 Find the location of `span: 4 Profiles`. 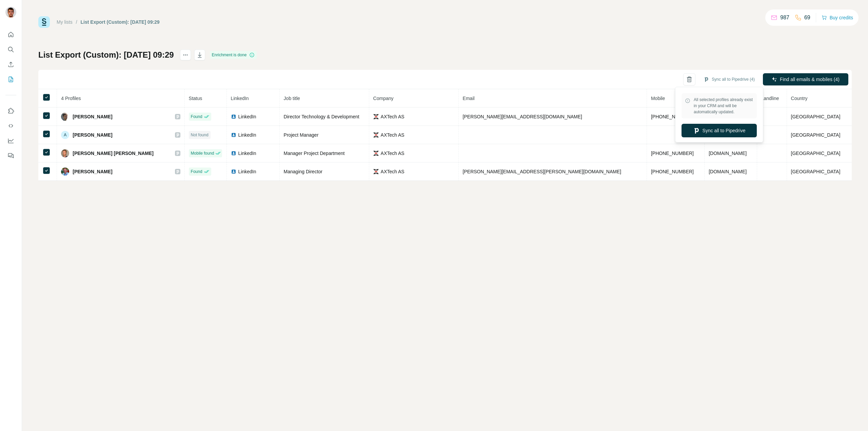

span: 4 Profiles is located at coordinates (71, 99).